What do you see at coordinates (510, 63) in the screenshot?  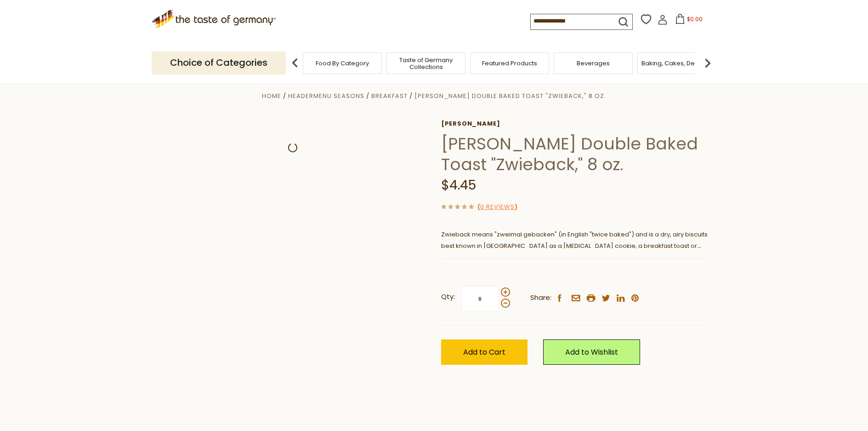 I see `a: Featured Products` at bounding box center [510, 63].